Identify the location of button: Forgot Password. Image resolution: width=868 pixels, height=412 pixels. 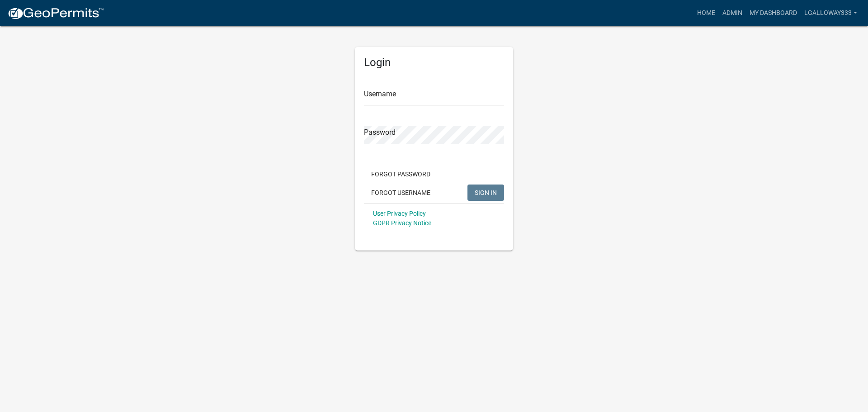
(401, 174).